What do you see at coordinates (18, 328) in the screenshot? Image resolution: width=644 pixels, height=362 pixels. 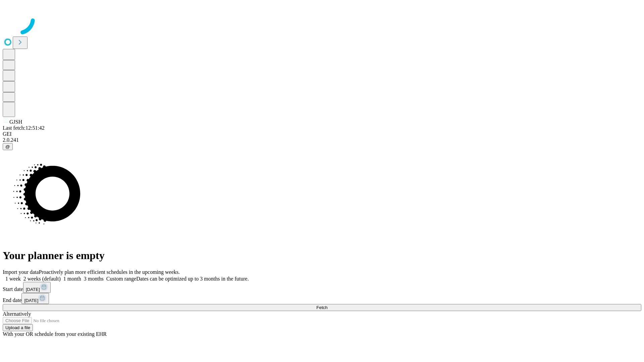 I see `button: Upload a file` at bounding box center [18, 328].